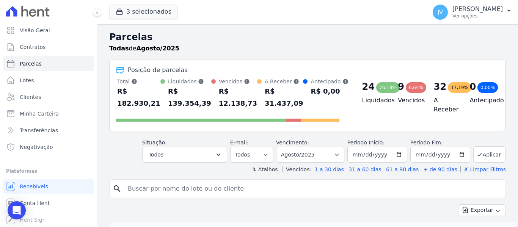  Describe the element at coordinates (139, 97) in the screenshot. I see `div: R$ 182.930,21` at that location.